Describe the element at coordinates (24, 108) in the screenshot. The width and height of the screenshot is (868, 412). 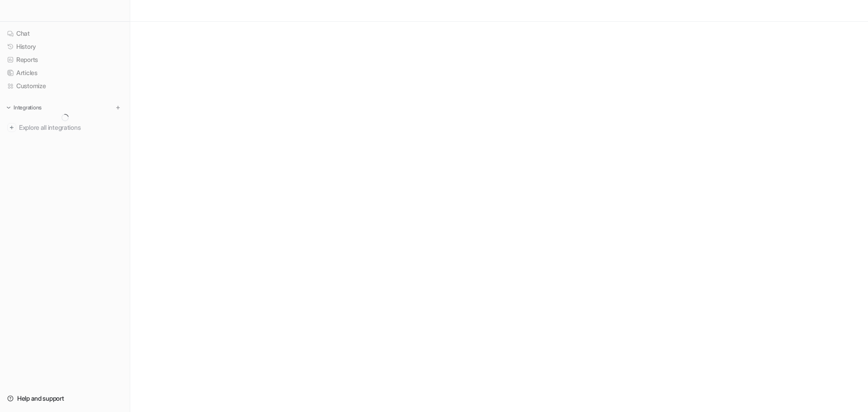
I see `button: Integrations` at that location.